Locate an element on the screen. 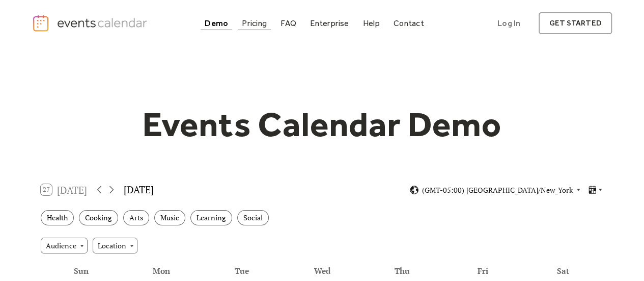 The height and width of the screenshot is (281, 644). a: FAQ is located at coordinates (288, 23).